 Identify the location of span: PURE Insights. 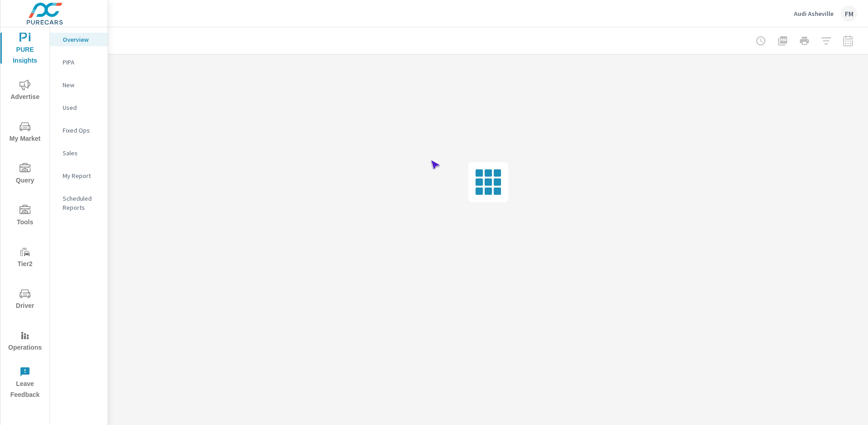
(25, 49).